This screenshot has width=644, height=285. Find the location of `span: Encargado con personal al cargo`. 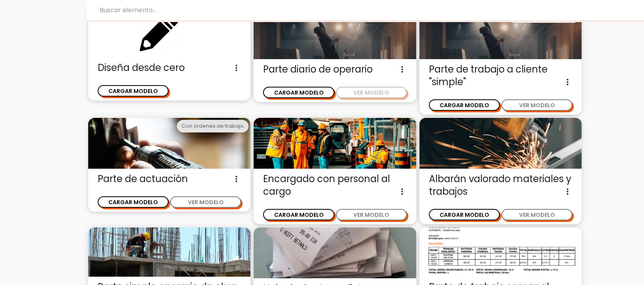

span: Encargado con personal al cargo is located at coordinates (335, 185).